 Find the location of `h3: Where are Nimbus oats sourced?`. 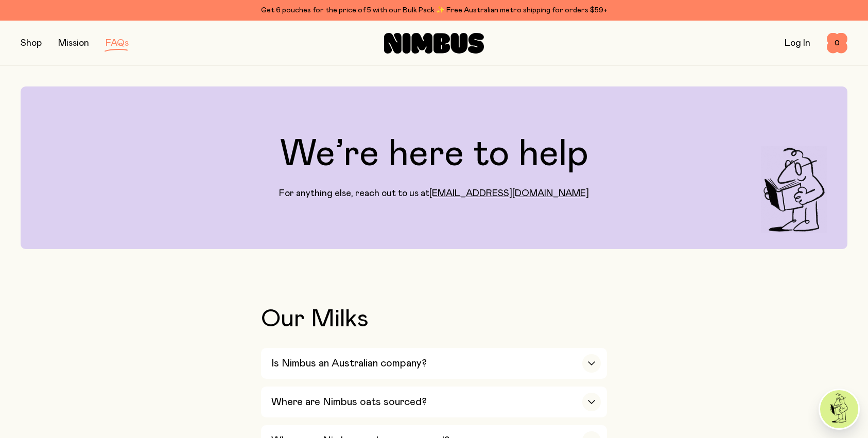

h3: Where are Nimbus oats sourced? is located at coordinates (349, 402).